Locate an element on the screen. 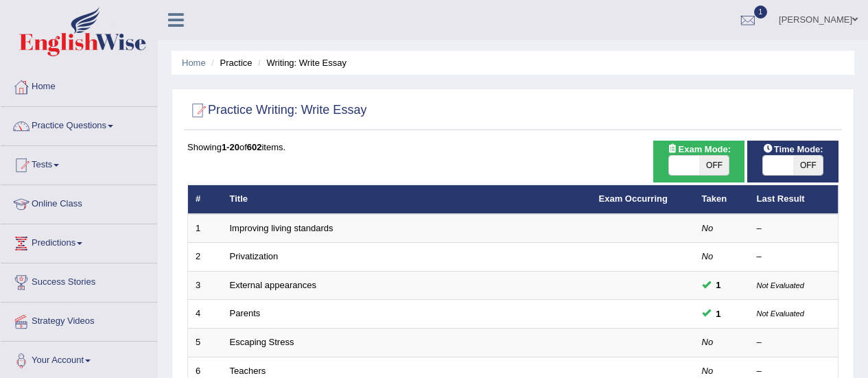 This screenshot has height=378, width=868. a: Teachers is located at coordinates (247, 370).